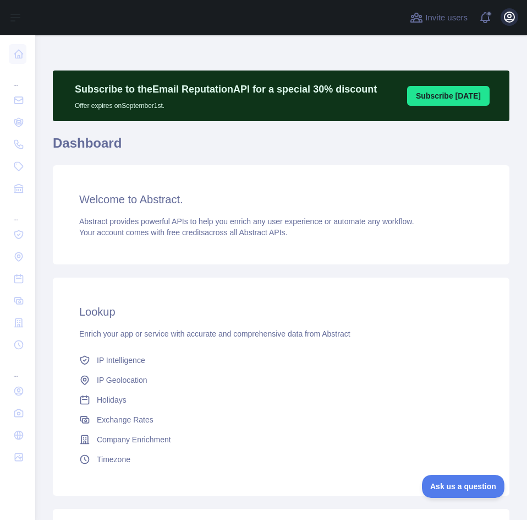 This screenshot has width=527, height=520. I want to click on a: Exchange Rates, so click(281, 420).